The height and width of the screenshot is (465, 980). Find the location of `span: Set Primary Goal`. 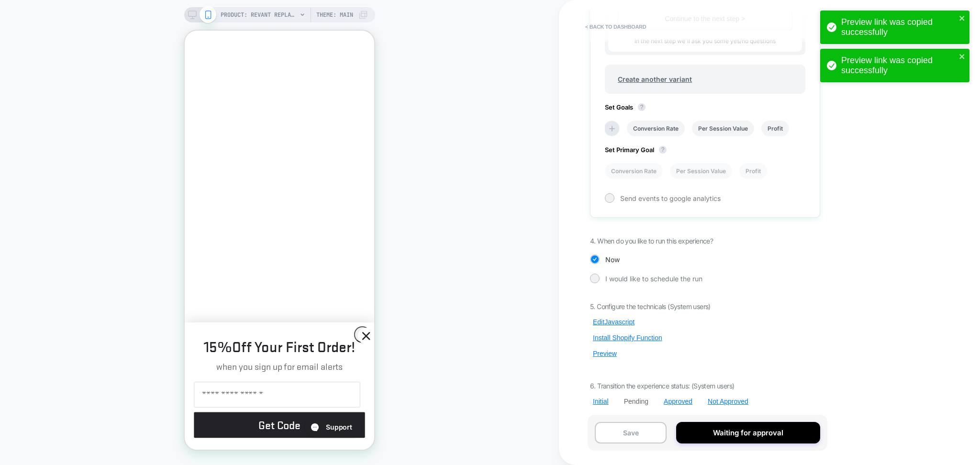

span: Set Primary Goal is located at coordinates (637, 149).